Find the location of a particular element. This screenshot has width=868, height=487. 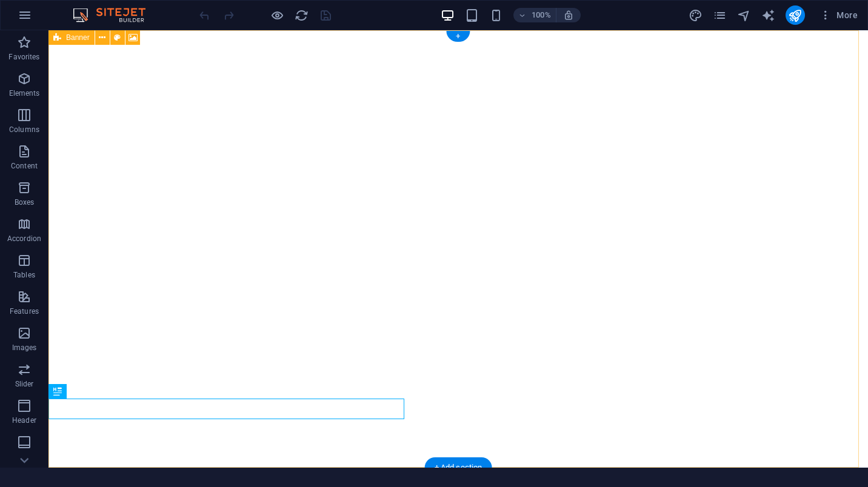

button: reload is located at coordinates (301, 15).